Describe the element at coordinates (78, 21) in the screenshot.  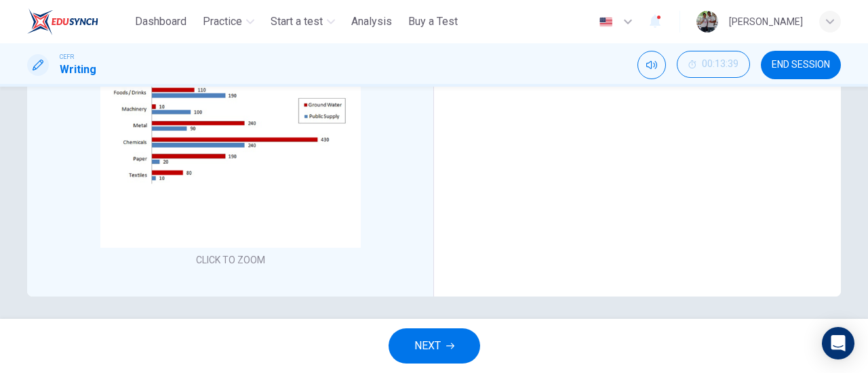
I see `a: ELTC logo` at that location.